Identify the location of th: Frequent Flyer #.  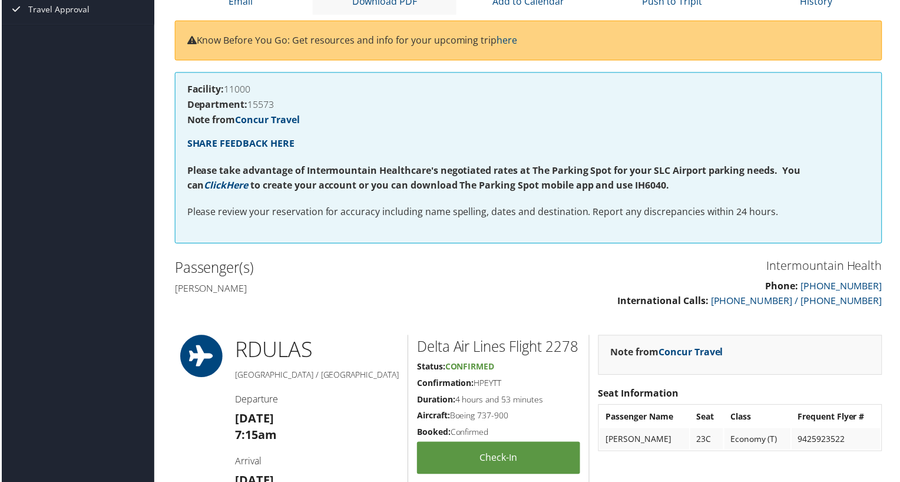
(837, 418).